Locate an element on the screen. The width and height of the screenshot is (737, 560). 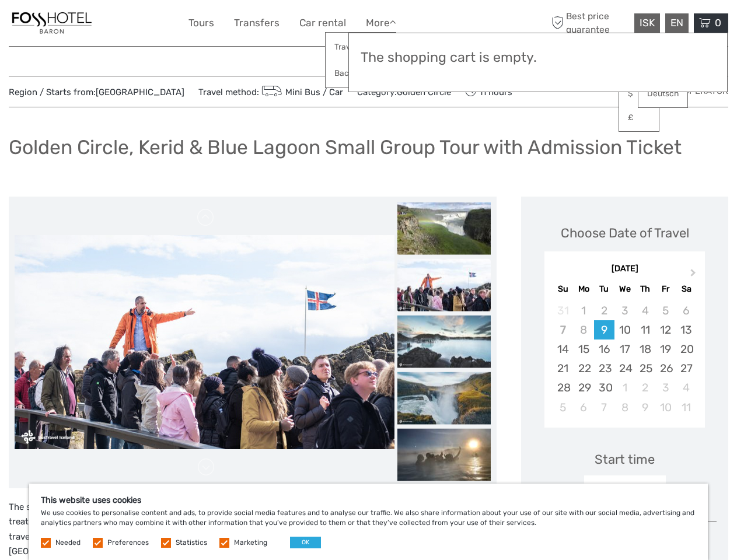
button: OK is located at coordinates (305, 542).